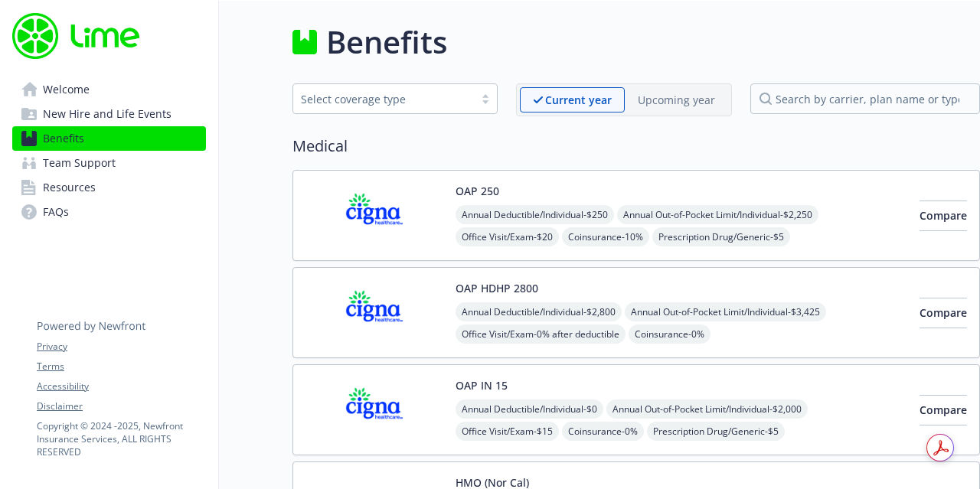  I want to click on span: Coinsurance - 10%, so click(606, 237).